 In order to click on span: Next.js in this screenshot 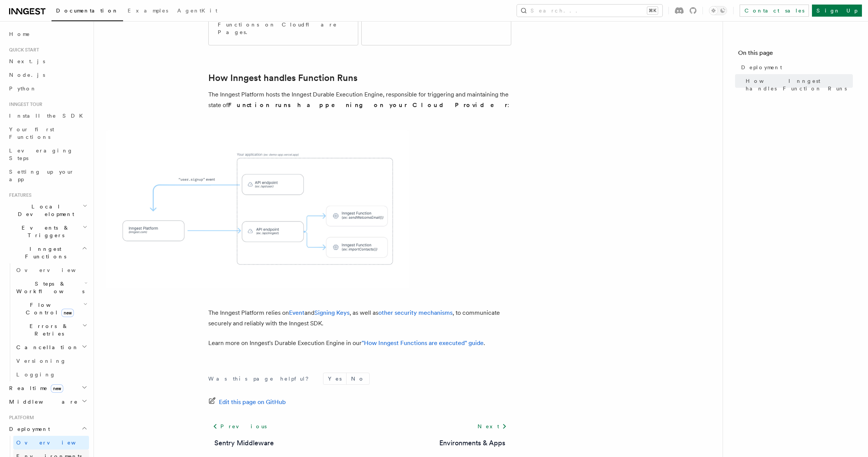, I will do `click(27, 61)`.